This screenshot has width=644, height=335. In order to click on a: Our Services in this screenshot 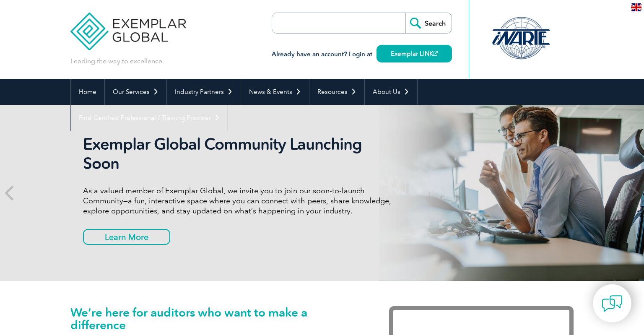, I will do `click(135, 92)`.